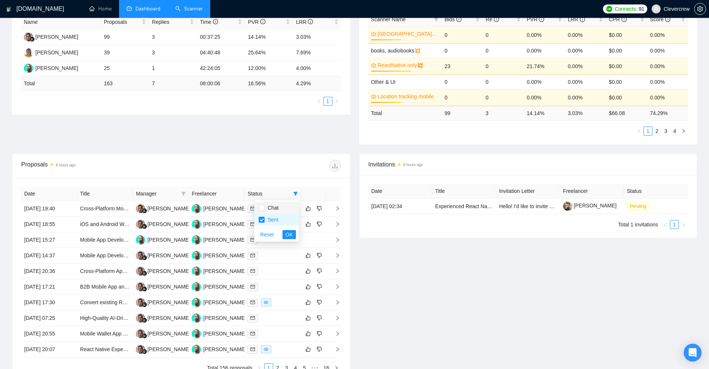  What do you see at coordinates (125, 83) in the screenshot?
I see `td: 163` at bounding box center [125, 83].